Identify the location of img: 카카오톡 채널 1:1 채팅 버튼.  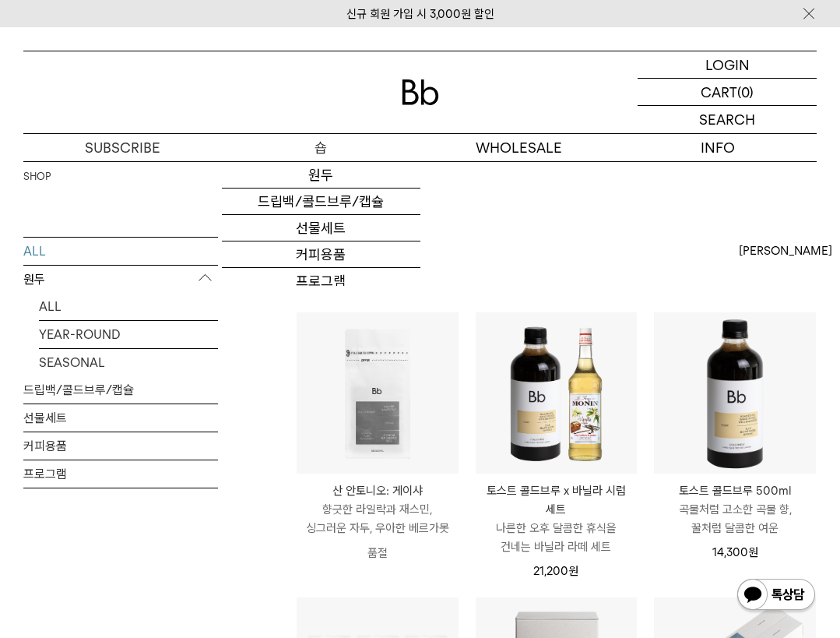
(776, 596).